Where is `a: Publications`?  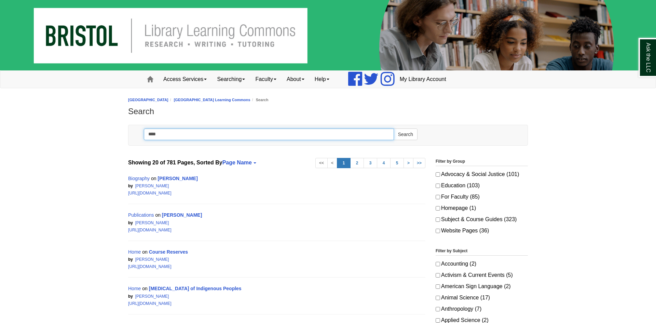
a: Publications is located at coordinates (141, 215).